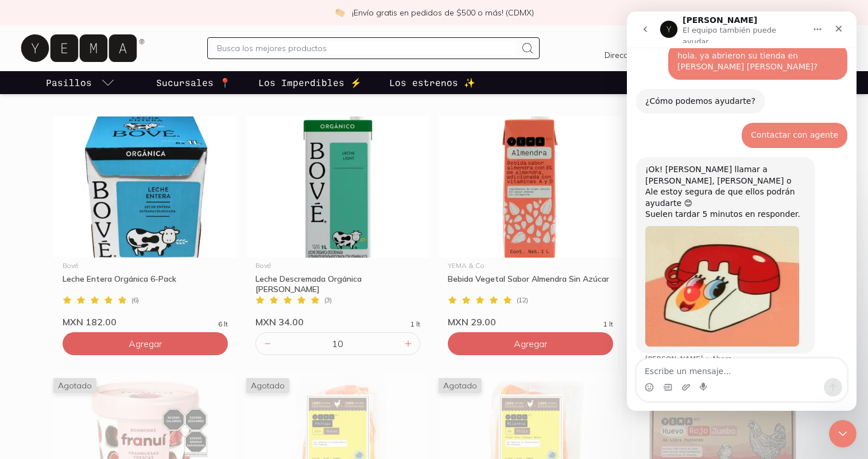 The height and width of the screenshot is (459, 868). I want to click on button: go back, so click(19, 18).